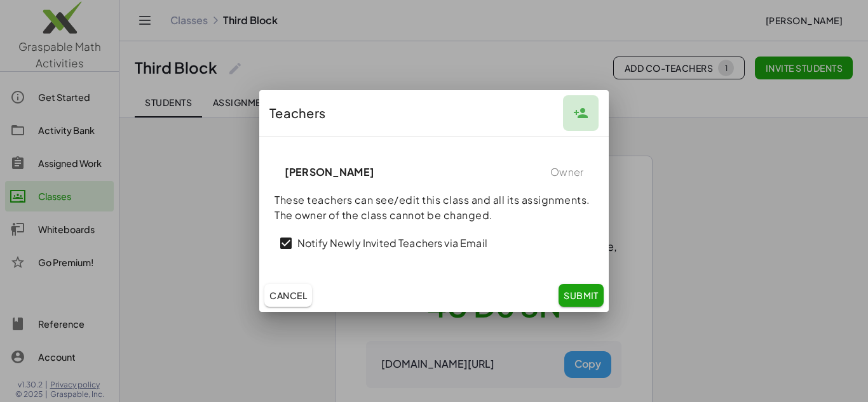 The width and height of the screenshot is (868, 402). Describe the element at coordinates (581, 295) in the screenshot. I see `span: Submit` at that location.